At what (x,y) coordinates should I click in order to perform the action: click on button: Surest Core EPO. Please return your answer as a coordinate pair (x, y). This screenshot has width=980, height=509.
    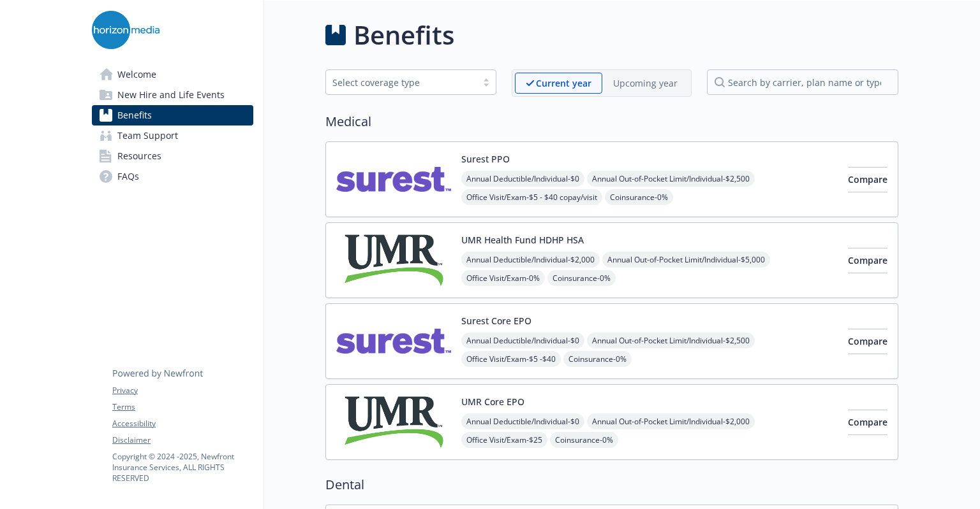
    Looking at the image, I should click on (496, 320).